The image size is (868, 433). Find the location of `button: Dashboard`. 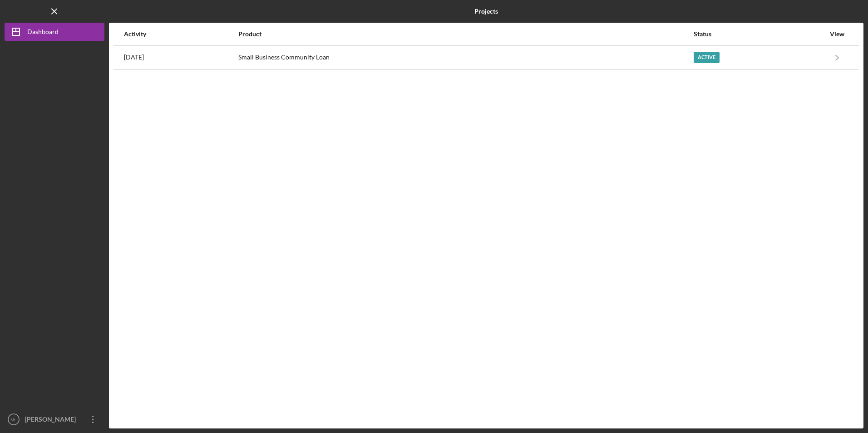

button: Dashboard is located at coordinates (54, 32).